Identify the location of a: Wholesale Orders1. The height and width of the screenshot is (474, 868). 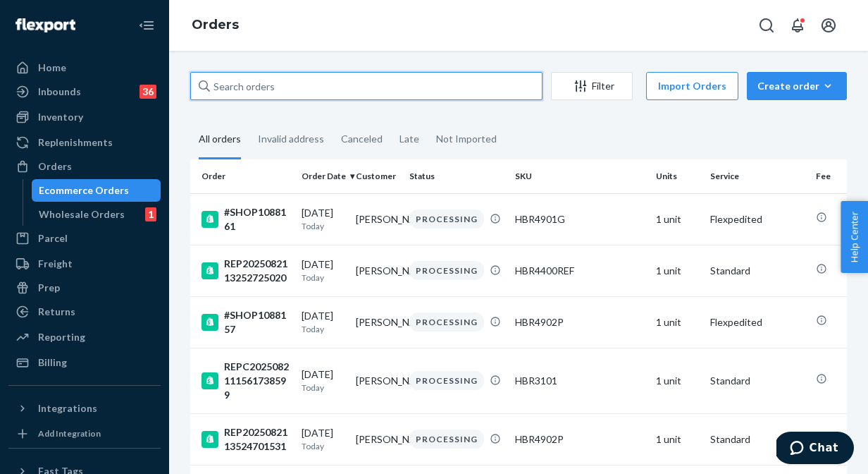
(97, 214).